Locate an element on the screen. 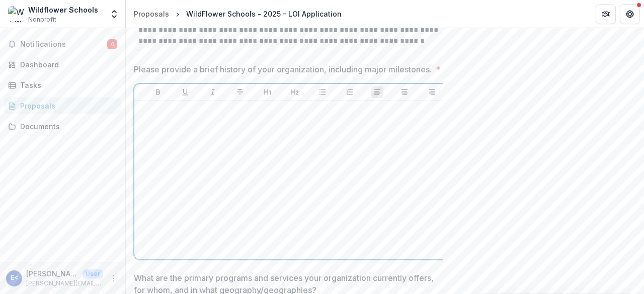 This screenshot has height=294, width=644. p: Please provide a brief history of your organization, including major milestones. is located at coordinates (283, 69).